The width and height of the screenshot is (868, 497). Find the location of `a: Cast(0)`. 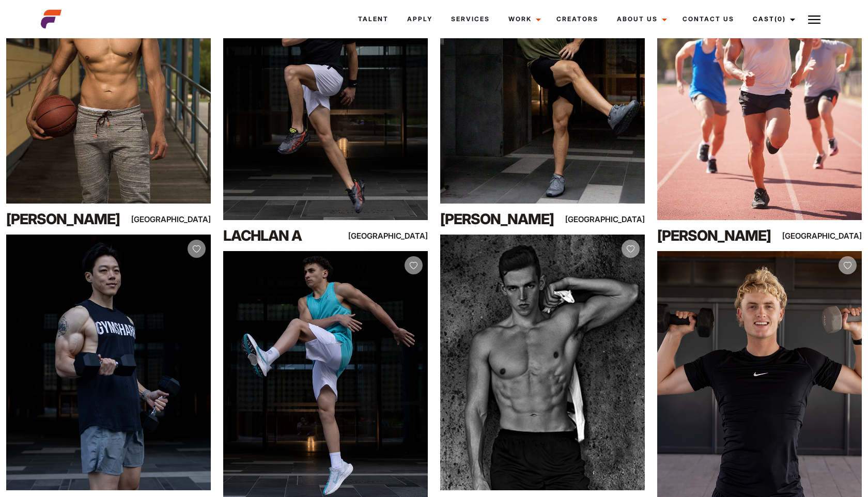

a: Cast(0) is located at coordinates (773, 19).